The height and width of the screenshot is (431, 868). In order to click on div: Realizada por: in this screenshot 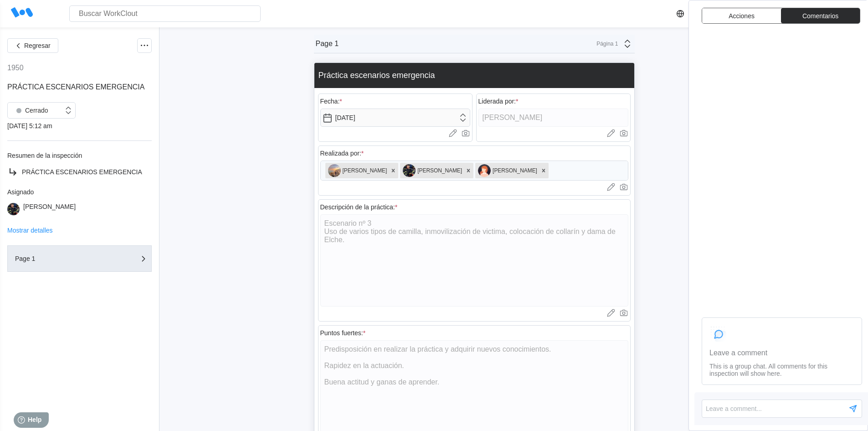, I will do `click(342, 154)`.